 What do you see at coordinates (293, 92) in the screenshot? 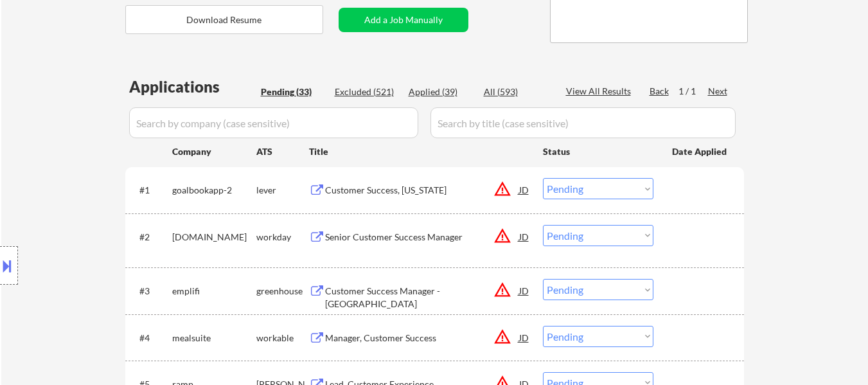
I see `div: Pending (33)` at bounding box center [293, 92].